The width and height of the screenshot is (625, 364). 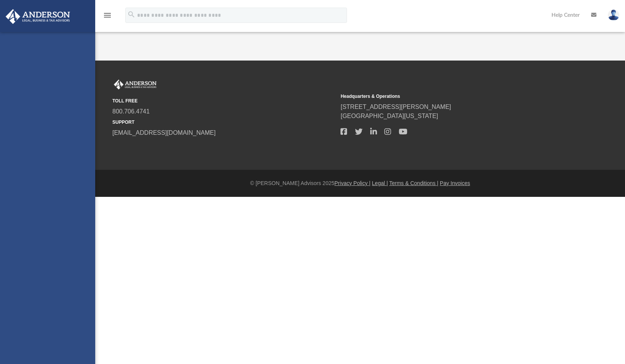 What do you see at coordinates (455, 183) in the screenshot?
I see `a: Pay Invoices` at bounding box center [455, 183].